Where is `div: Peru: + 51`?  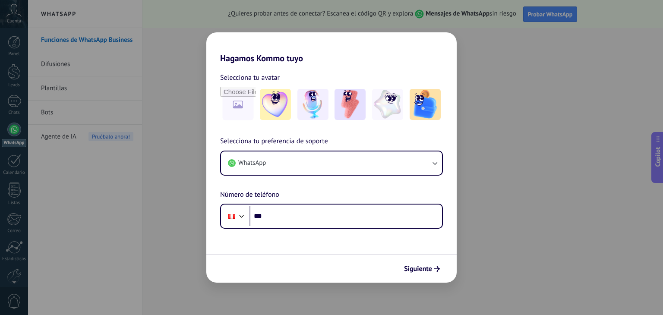 div: Peru: + 51 is located at coordinates (232, 216).